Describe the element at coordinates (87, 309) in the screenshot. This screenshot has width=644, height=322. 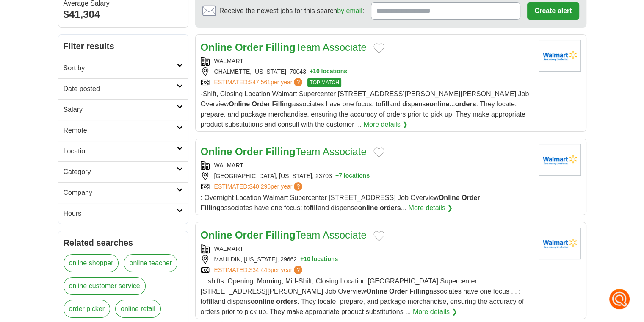
I see `a: order picker` at that location.